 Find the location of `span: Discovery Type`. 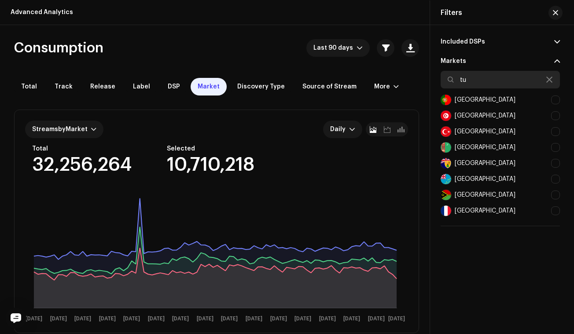

span: Discovery Type is located at coordinates (261, 87).